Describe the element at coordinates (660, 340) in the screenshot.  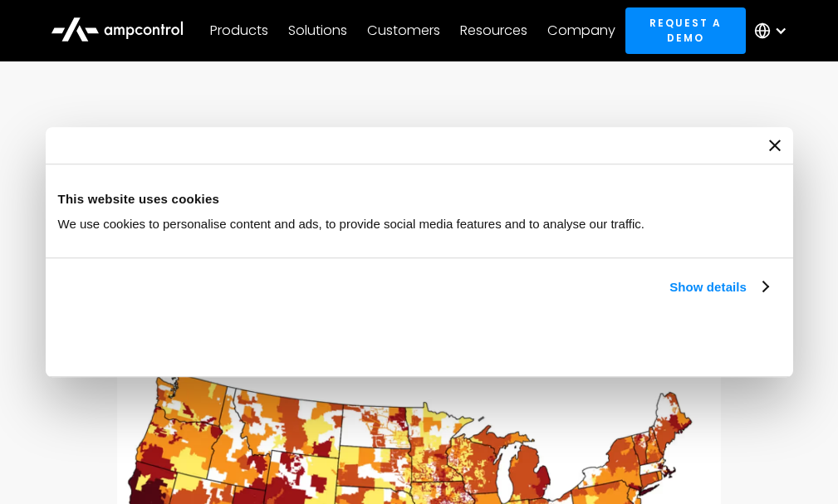
I see `button: Okay` at that location.